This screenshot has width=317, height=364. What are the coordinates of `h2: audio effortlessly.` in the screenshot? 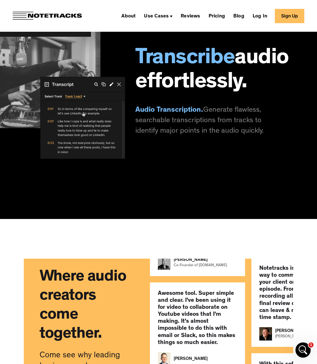 It's located at (222, 71).